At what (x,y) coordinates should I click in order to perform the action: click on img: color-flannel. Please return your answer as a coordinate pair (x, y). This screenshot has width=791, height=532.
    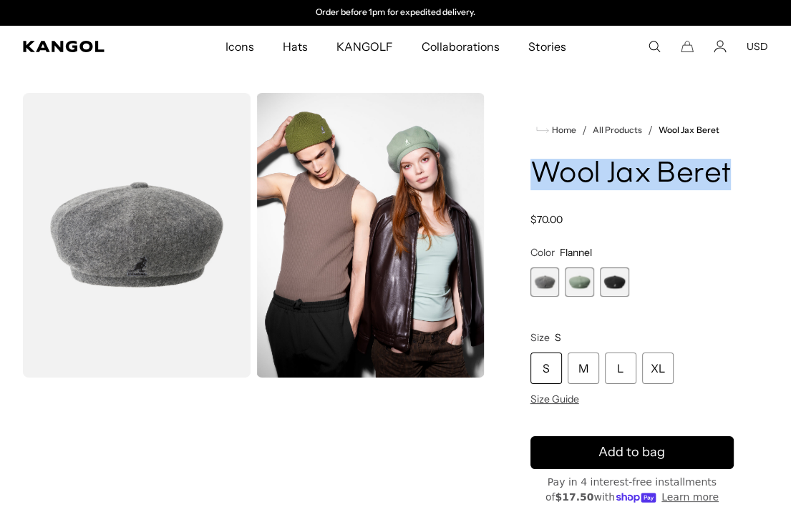
    Looking at the image, I should click on (136, 235).